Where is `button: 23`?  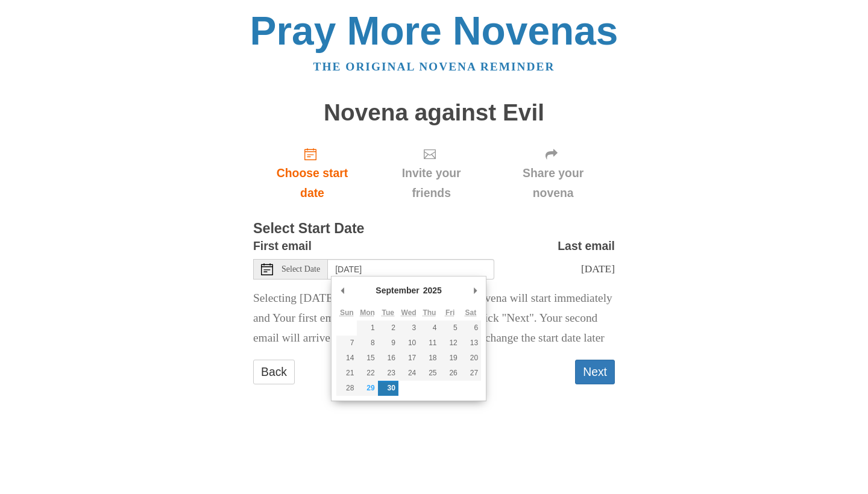 button: 23 is located at coordinates (388, 373).